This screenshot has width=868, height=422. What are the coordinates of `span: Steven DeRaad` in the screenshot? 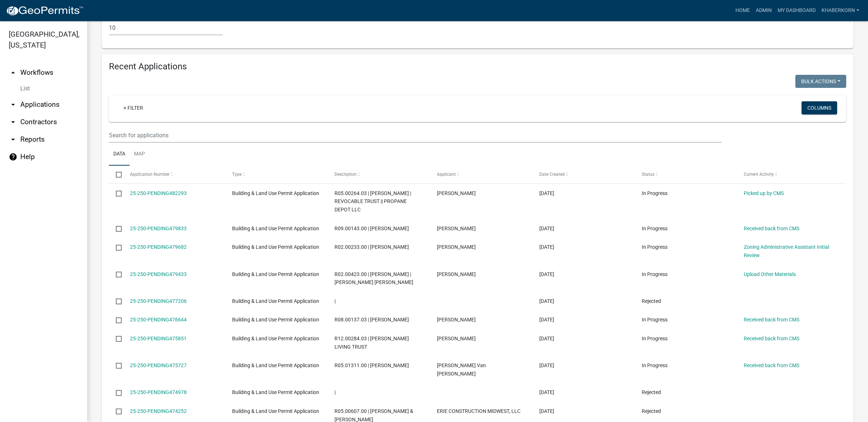 It's located at (456, 275).